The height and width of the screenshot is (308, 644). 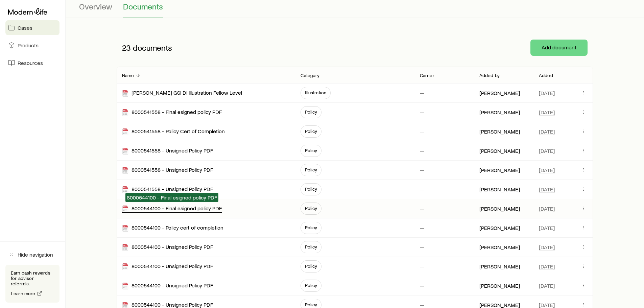 I want to click on button: Hide navigation, so click(x=32, y=255).